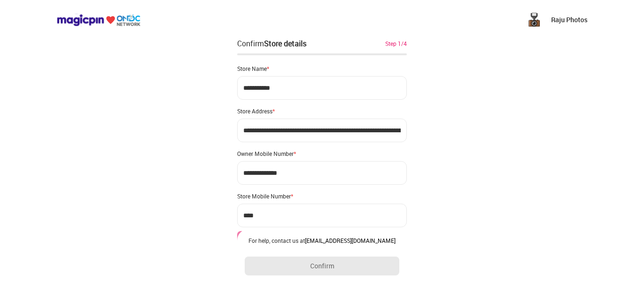  What do you see at coordinates (322, 266) in the screenshot?
I see `button: Confirm` at bounding box center [322, 266].